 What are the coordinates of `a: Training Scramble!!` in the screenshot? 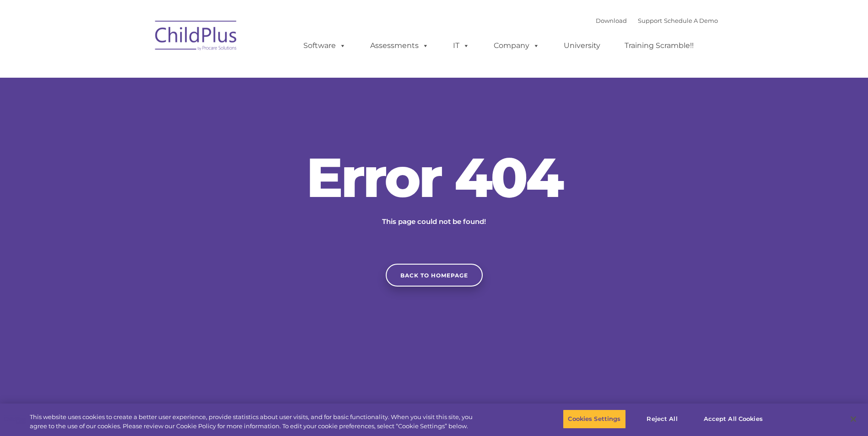 It's located at (659, 46).